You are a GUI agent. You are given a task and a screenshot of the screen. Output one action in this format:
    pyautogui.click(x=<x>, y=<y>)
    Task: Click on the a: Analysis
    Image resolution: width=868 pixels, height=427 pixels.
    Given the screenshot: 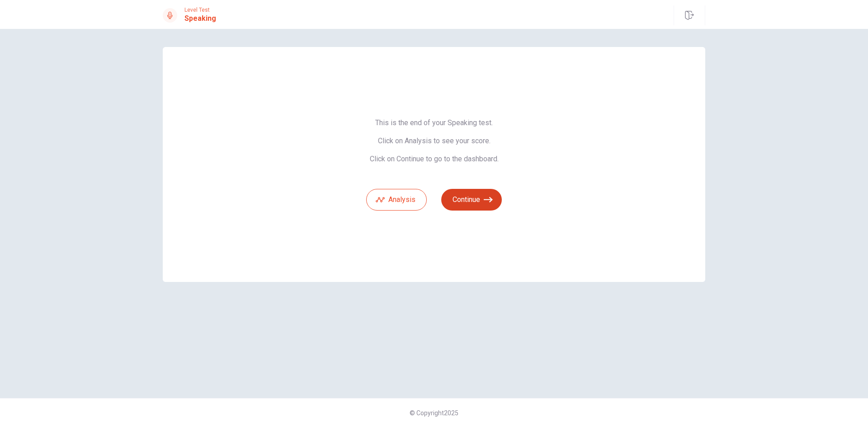 What is the action you would take?
    pyautogui.click(x=396, y=200)
    